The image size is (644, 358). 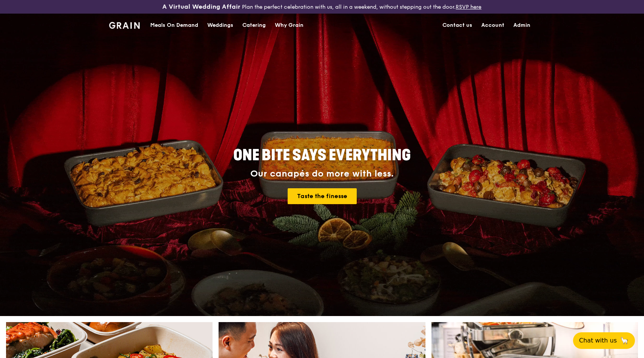 What do you see at coordinates (125, 26) in the screenshot?
I see `img: Grain` at bounding box center [125, 26].